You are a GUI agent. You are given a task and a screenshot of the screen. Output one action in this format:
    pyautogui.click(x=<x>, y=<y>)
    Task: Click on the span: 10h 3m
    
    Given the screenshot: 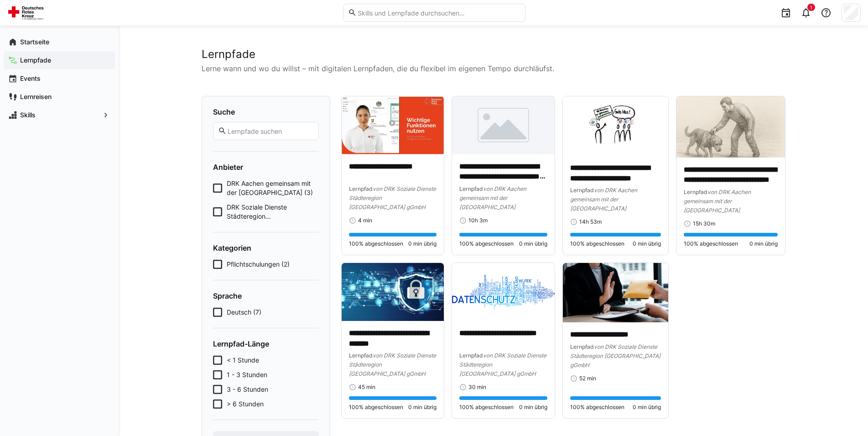 What is the action you would take?
    pyautogui.click(x=478, y=220)
    